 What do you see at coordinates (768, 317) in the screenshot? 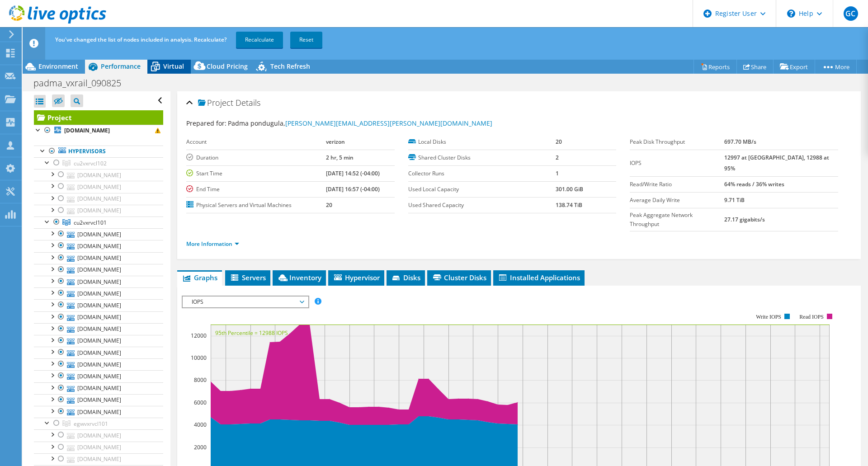
I see `text: Write IOPS` at bounding box center [768, 317].